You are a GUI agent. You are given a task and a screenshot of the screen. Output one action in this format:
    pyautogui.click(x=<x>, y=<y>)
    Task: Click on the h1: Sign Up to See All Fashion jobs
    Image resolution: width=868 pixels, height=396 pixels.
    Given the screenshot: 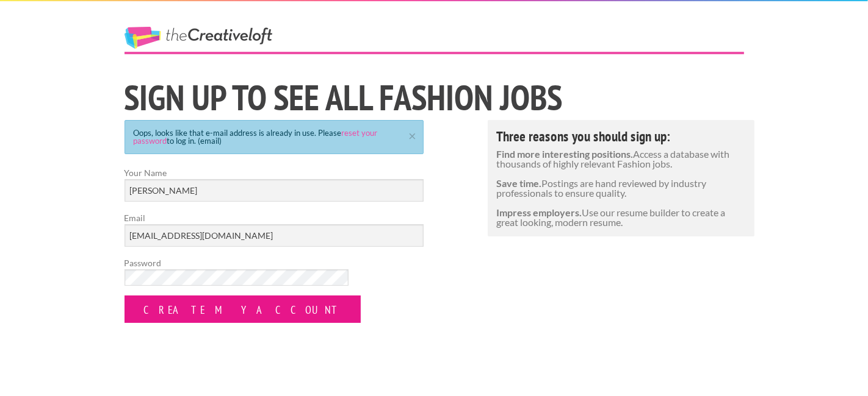 What is the action you would take?
    pyautogui.click(x=434, y=98)
    